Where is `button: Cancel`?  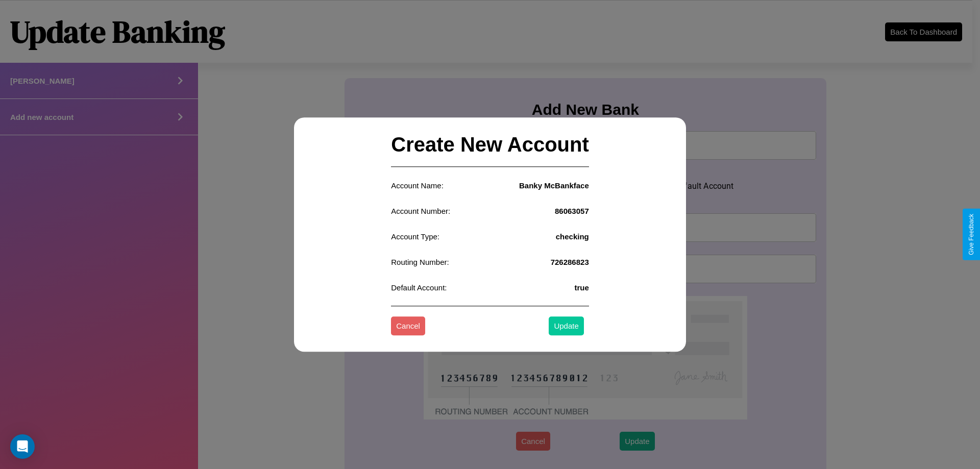 button: Cancel is located at coordinates (407, 327).